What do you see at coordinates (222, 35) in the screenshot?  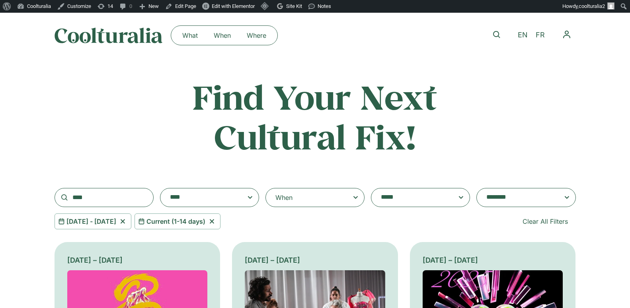 I see `a: When` at bounding box center [222, 35].